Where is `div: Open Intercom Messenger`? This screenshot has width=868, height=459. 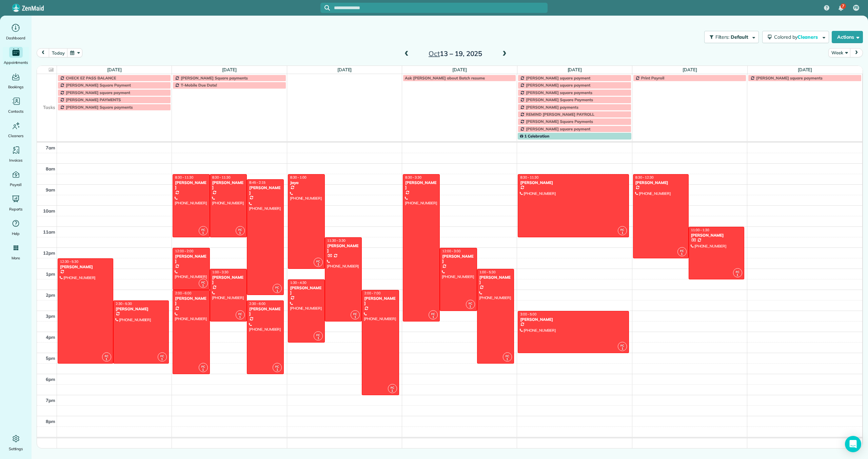
div: Open Intercom Messenger is located at coordinates (853, 444).